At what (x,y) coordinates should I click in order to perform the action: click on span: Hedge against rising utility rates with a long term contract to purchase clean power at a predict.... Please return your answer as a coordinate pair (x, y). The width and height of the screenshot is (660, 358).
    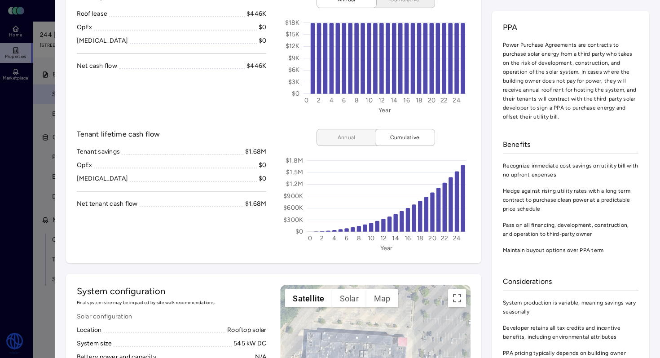
    Looking at the image, I should click on (571, 200).